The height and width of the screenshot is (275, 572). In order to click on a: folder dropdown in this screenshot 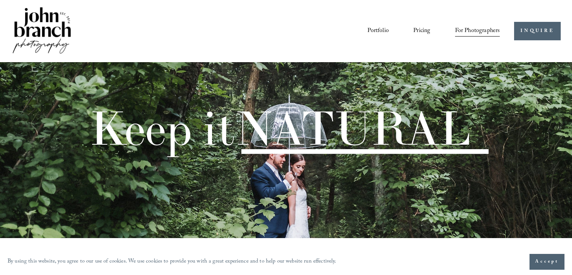, I will do `click(478, 31)`.